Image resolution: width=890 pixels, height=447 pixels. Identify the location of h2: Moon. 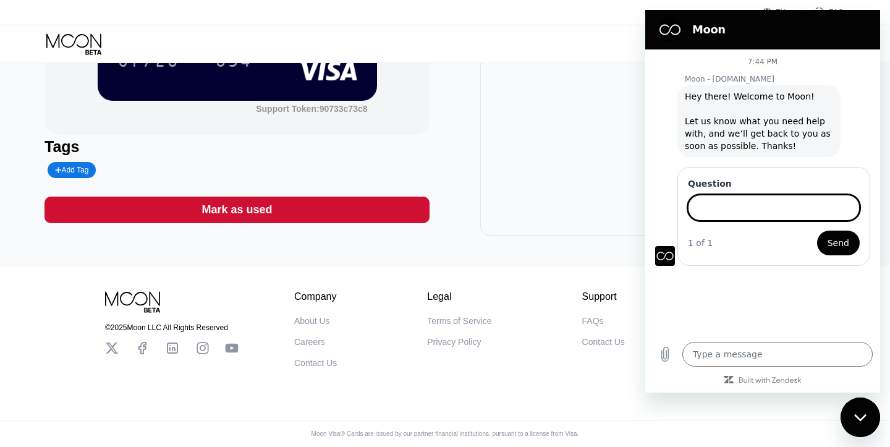
(135, 20).